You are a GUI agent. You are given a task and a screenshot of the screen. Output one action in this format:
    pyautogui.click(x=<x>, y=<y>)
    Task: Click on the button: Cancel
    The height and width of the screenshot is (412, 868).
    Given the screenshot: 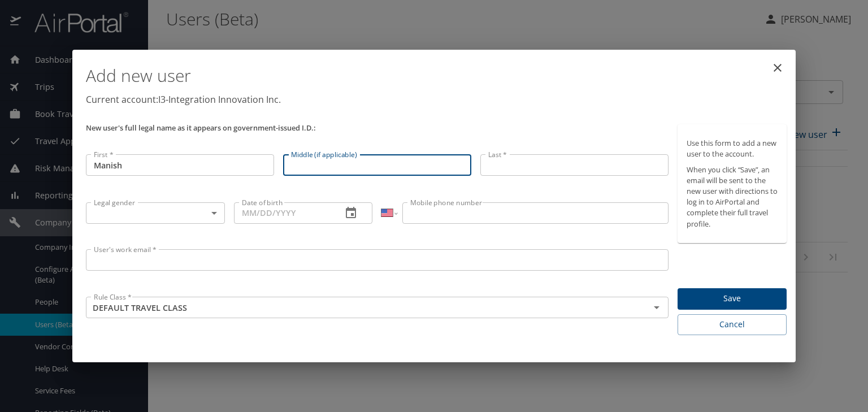 What is the action you would take?
    pyautogui.click(x=732, y=325)
    